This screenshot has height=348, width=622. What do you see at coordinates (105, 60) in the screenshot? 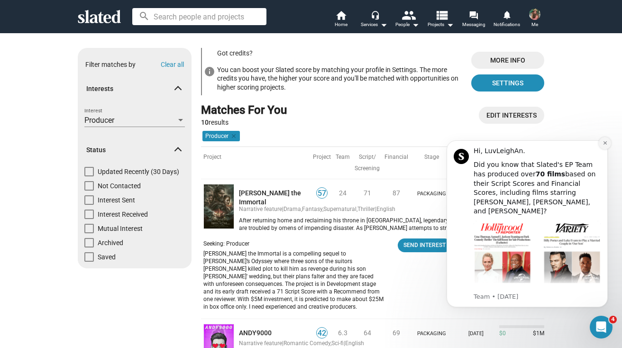
I see `div: Did you know that Slated's EP Team has produced over based on their Script Scores and Financial S...` at bounding box center [105, 60].